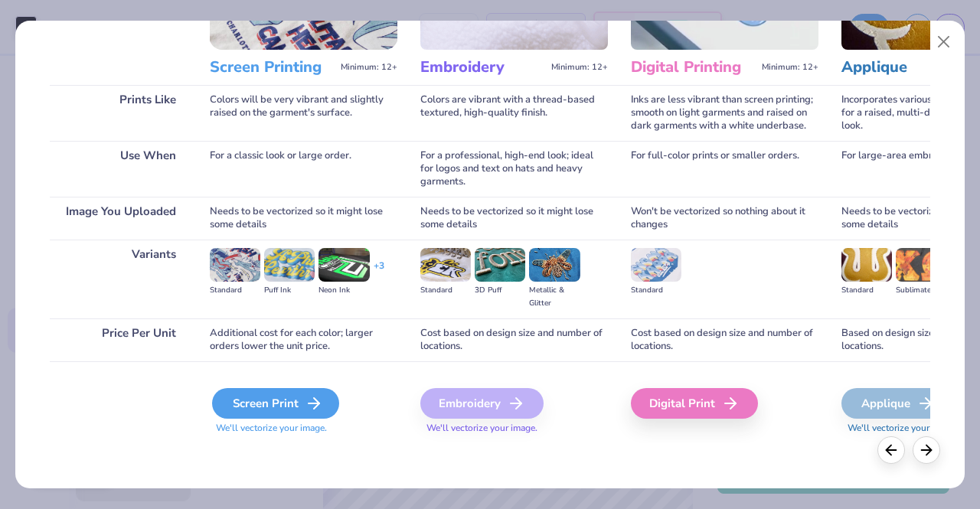 This screenshot has height=509, width=980. What do you see at coordinates (921, 265) in the screenshot?
I see `img: Sublimated` at bounding box center [921, 265].